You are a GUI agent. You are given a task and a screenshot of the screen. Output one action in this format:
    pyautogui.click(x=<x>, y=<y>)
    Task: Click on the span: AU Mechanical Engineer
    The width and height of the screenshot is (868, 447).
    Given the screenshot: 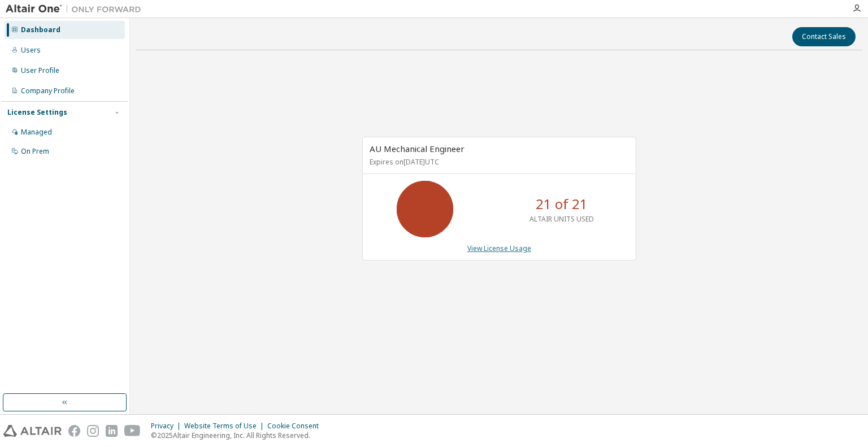 What is the action you would take?
    pyautogui.click(x=417, y=149)
    